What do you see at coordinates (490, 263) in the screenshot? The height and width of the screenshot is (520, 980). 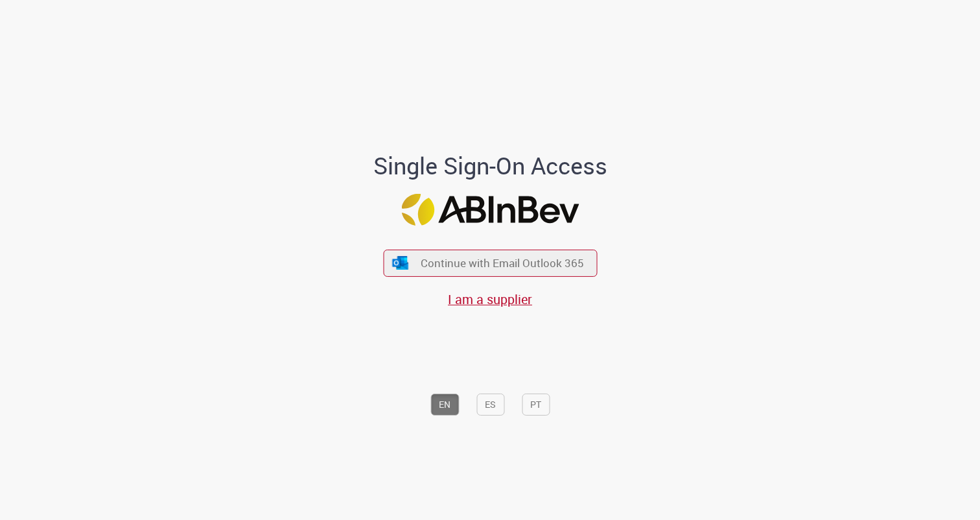 I see `button: ícone Azure/Microsoft 360 Continue with Email Outlook 365` at bounding box center [490, 263].